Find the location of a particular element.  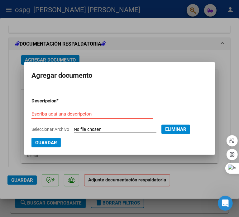

span: Seleccionar Archivo is located at coordinates (50, 129).